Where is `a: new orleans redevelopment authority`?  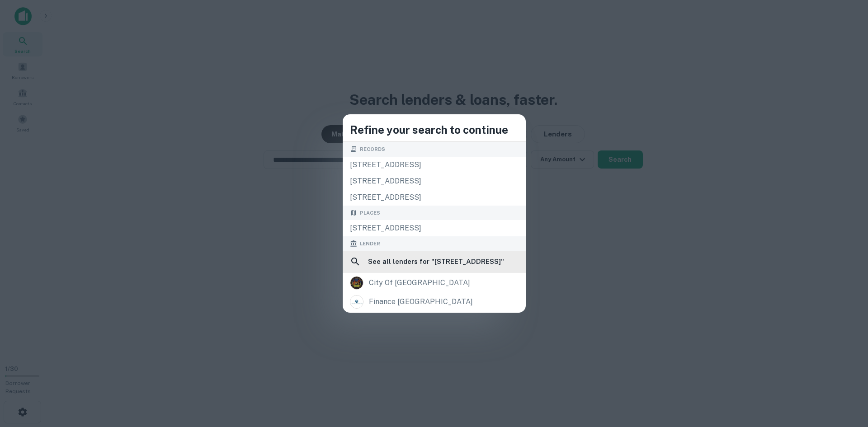
a: new orleans redevelopment authority is located at coordinates (434, 321).